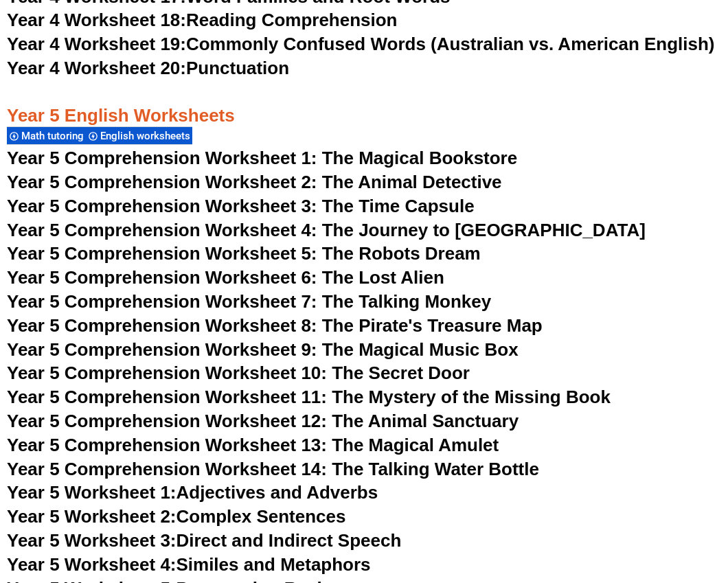  Describe the element at coordinates (262, 349) in the screenshot. I see `span: Year 5 Comprehension Worksheet 9: The Magical Music Box` at that location.